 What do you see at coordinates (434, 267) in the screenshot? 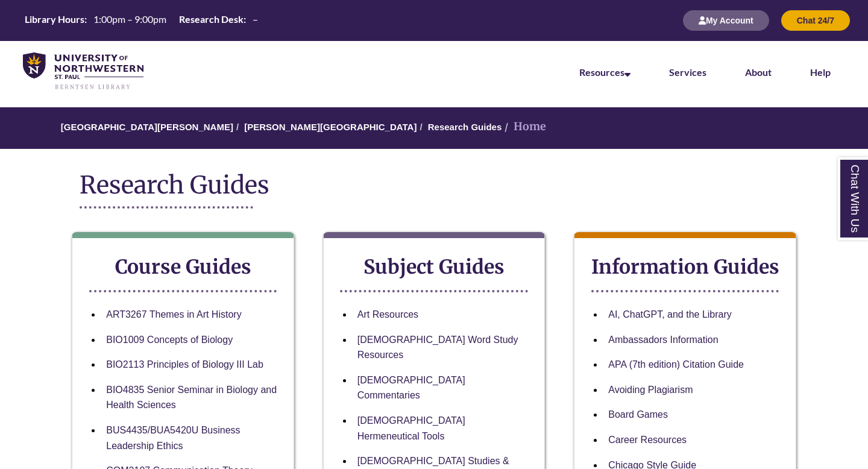
I see `strong: Subject Guides` at bounding box center [434, 267].